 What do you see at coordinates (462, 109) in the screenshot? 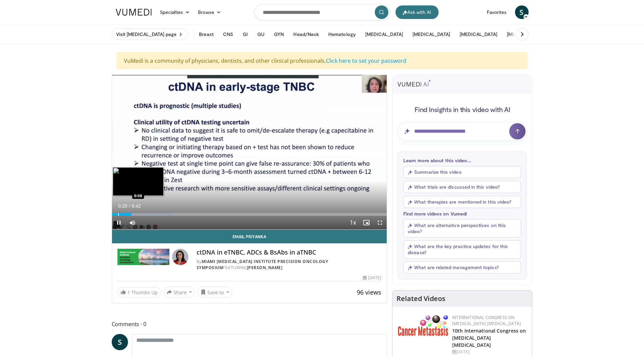
I see `h4: Find Insights in this video with AI` at bounding box center [462, 109].